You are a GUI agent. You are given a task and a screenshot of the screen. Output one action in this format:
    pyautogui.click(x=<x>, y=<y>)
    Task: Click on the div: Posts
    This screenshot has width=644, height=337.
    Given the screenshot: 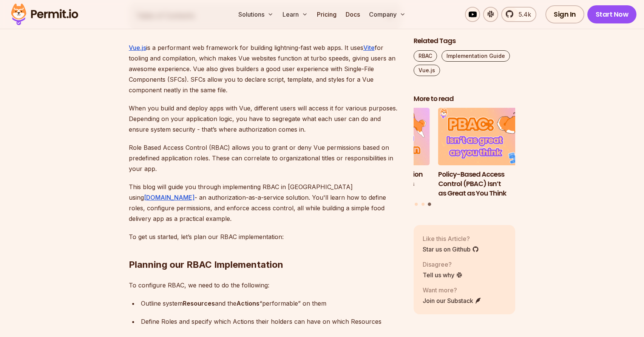 What is the action you would take?
    pyautogui.click(x=464, y=158)
    